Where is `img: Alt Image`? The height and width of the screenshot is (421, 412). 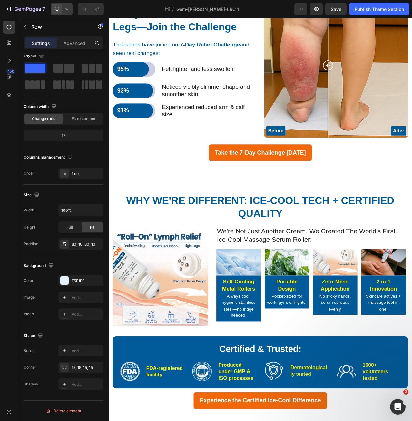
img: Alt Image is located at coordinates (66, 331).